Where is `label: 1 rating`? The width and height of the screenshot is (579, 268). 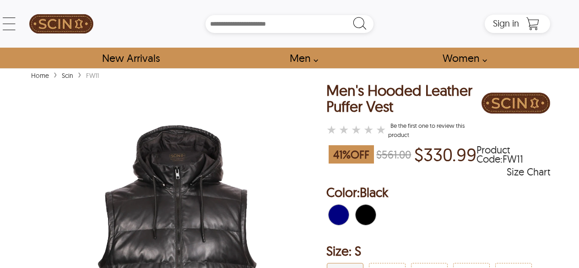
label: 1 rating is located at coordinates (331, 130).